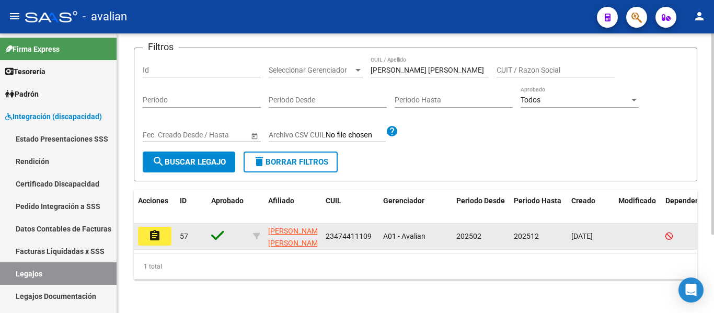 Image resolution: width=714 pixels, height=313 pixels. I want to click on span: 202502, so click(469, 236).